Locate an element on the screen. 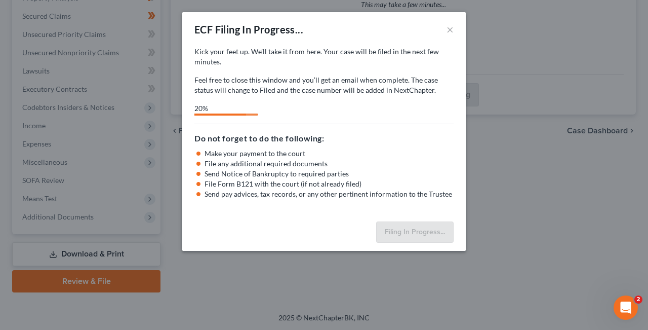  h5: Do not forget to do the following: is located at coordinates (324, 138).